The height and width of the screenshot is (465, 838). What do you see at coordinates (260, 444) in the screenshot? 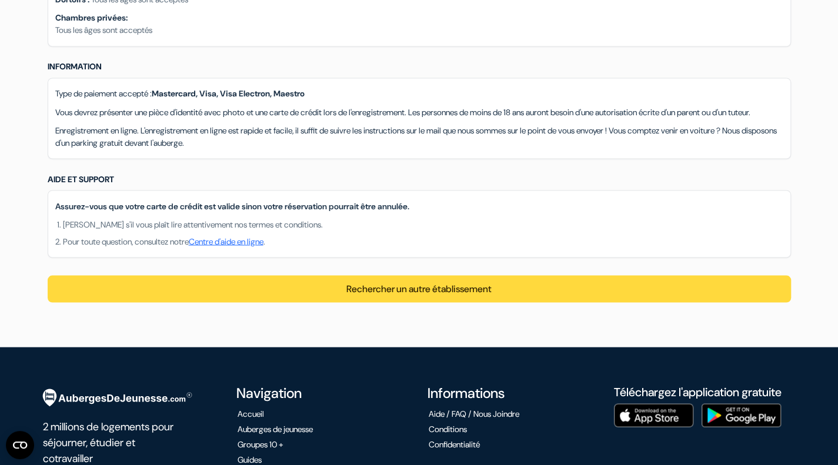
I see `a: Groupes 10 +` at bounding box center [260, 444].